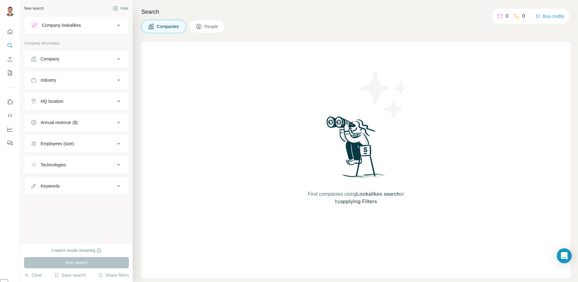 The image size is (578, 282). Describe the element at coordinates (10, 59) in the screenshot. I see `button: Enrich CSV` at that location.